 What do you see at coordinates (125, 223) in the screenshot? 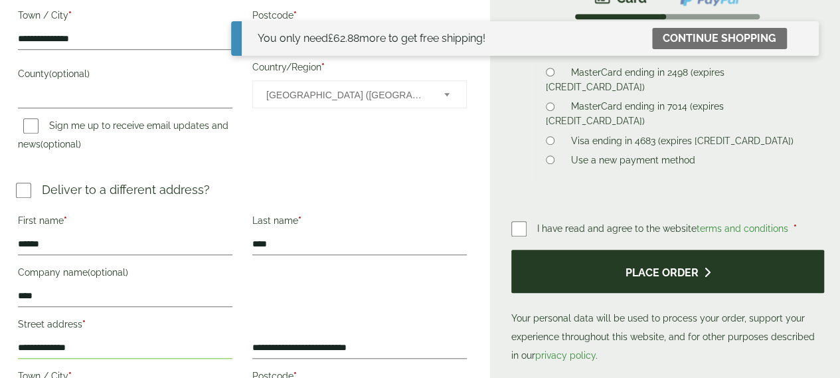
I see `label: First name` at bounding box center [125, 223].